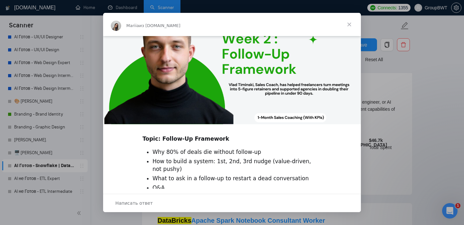 This screenshot has width=464, height=225. Describe the element at coordinates (237, 179) in the screenshot. I see `li: What to ask in a follow-up to restart a dead conversation` at that location.